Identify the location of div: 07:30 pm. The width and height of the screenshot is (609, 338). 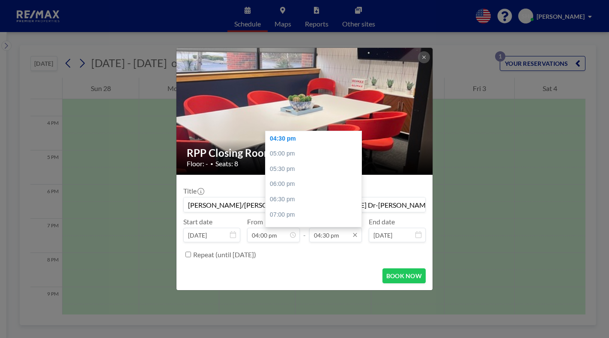
(315, 230).